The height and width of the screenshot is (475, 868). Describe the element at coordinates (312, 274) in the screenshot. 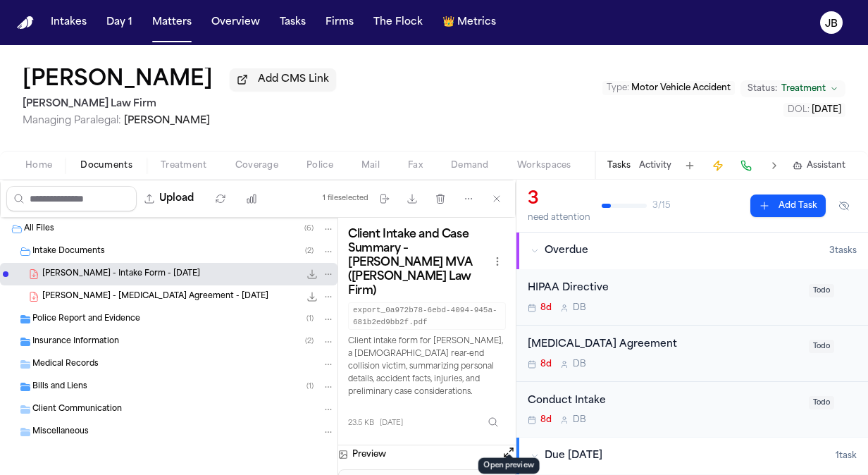

I see `button: Download B. Buras - Intake Form - 9.17.25` at that location.